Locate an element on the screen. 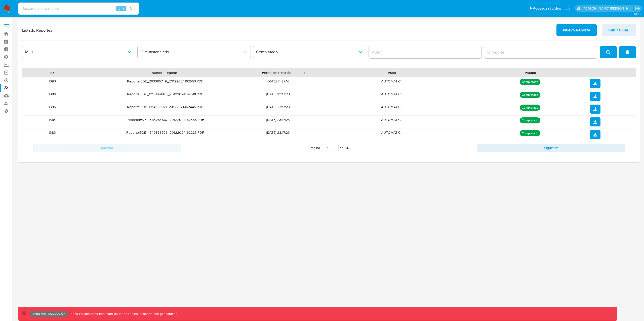 The height and width of the screenshot is (321, 644). button: search-icon is located at coordinates (132, 9).